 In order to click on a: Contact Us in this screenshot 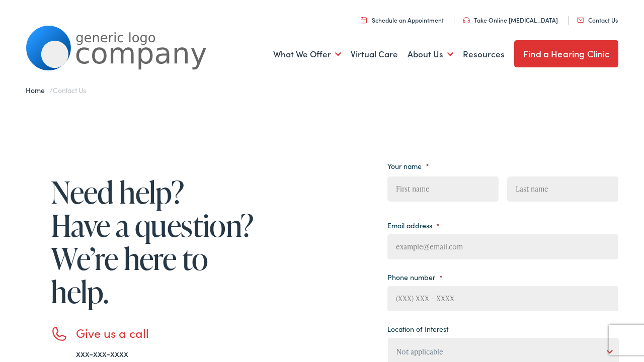, I will do `click(597, 19)`.